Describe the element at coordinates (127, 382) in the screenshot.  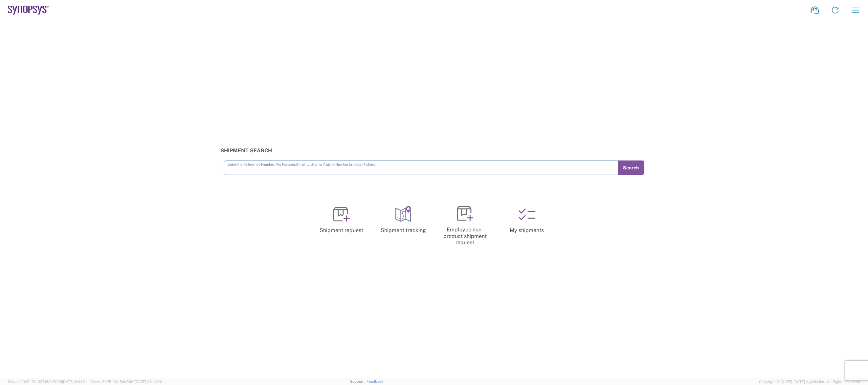
I see `span: Client: 2025.17.0-5dd568f` at that location.